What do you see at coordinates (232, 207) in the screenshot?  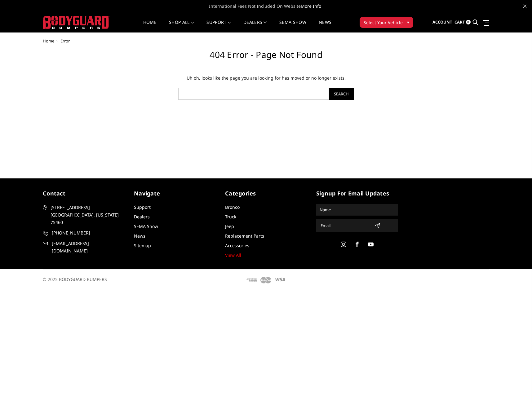 I see `a: Bronco` at bounding box center [232, 207].